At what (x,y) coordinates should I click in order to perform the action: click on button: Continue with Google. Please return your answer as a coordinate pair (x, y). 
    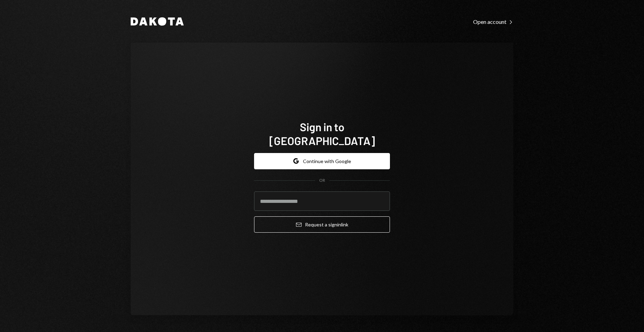
    Looking at the image, I should click on (322, 161).